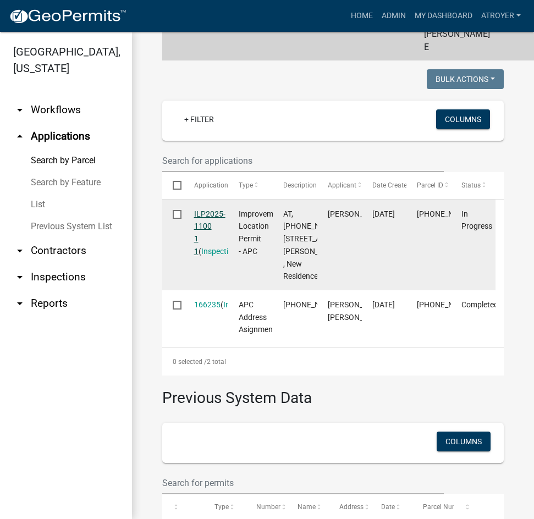  What do you see at coordinates (394, 16) in the screenshot?
I see `a: Admin` at bounding box center [394, 16].